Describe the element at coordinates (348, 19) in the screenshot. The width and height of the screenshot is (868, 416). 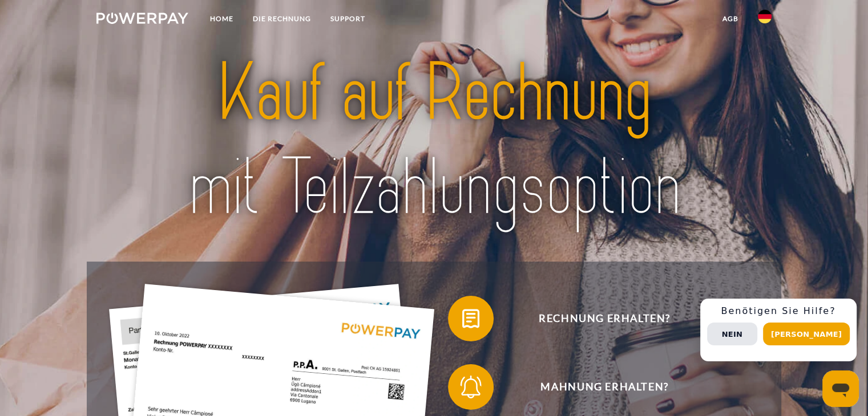
I see `a: SUPPORT` at that location.